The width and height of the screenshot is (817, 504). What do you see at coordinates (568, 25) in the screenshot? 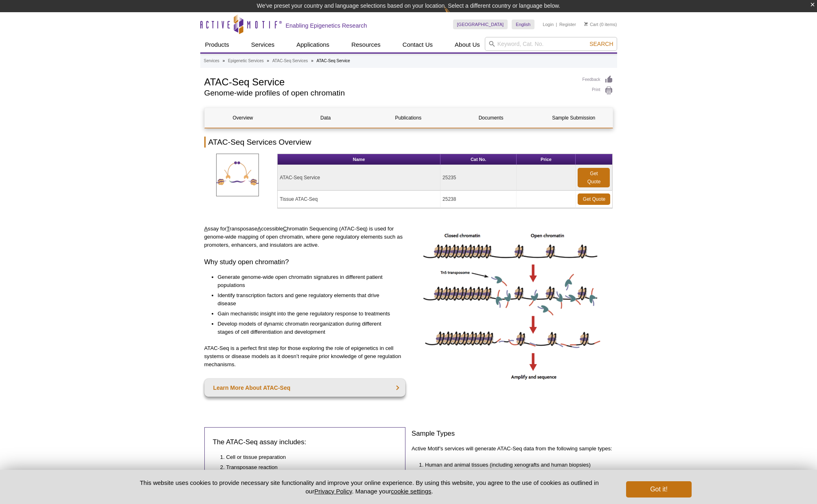
I see `a: Register` at bounding box center [568, 25].